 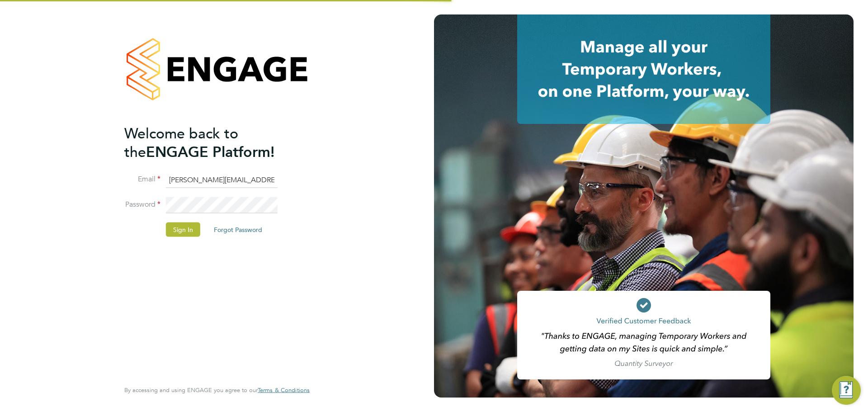 I want to click on label: Password, so click(x=143, y=204).